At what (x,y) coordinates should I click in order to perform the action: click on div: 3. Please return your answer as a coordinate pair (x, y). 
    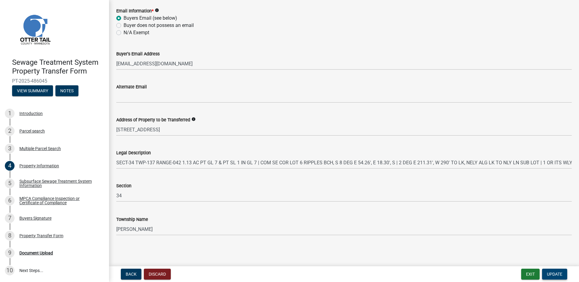
    Looking at the image, I should click on (10, 149).